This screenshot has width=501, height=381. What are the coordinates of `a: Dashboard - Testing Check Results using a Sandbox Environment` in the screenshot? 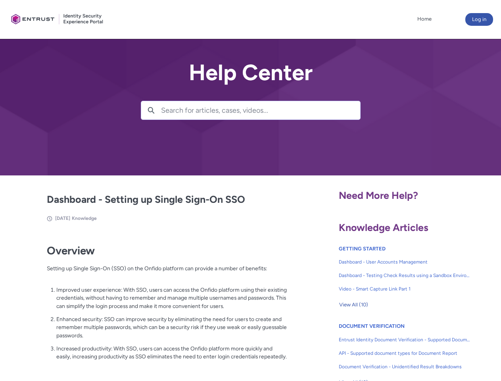 It's located at (405, 275).